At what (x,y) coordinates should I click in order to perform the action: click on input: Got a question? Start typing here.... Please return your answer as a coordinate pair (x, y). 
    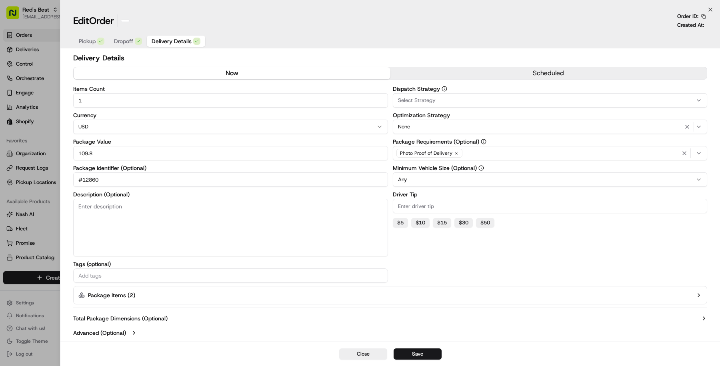
    Looking at the image, I should click on (82, 55).